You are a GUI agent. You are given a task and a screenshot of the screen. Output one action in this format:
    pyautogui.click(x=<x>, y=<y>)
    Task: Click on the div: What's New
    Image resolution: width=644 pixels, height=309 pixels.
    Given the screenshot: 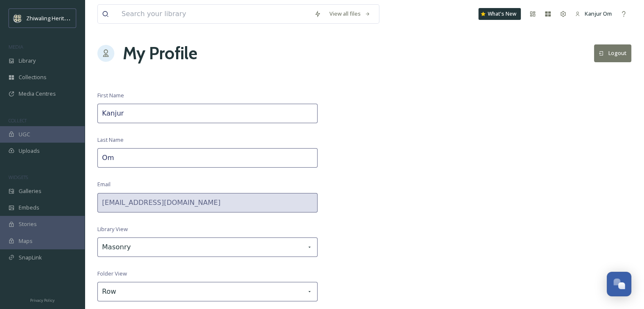 What is the action you would take?
    pyautogui.click(x=500, y=14)
    